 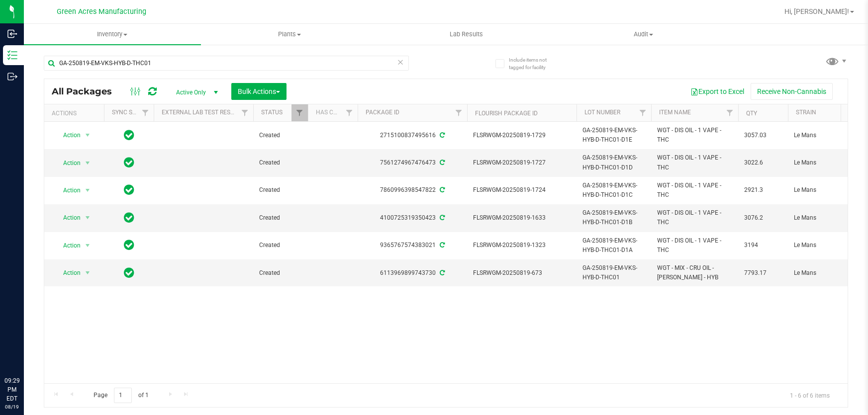 I want to click on button: Bulk Actions, so click(x=259, y=91).